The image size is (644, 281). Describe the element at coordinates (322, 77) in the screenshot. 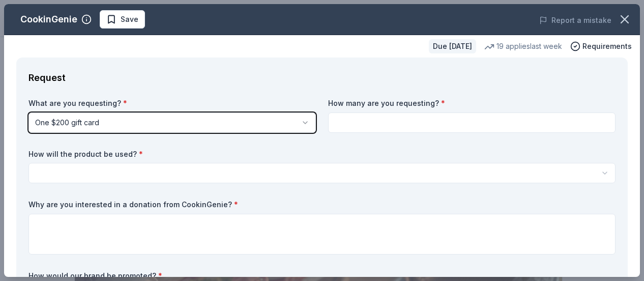

I see `div: Request` at that location.